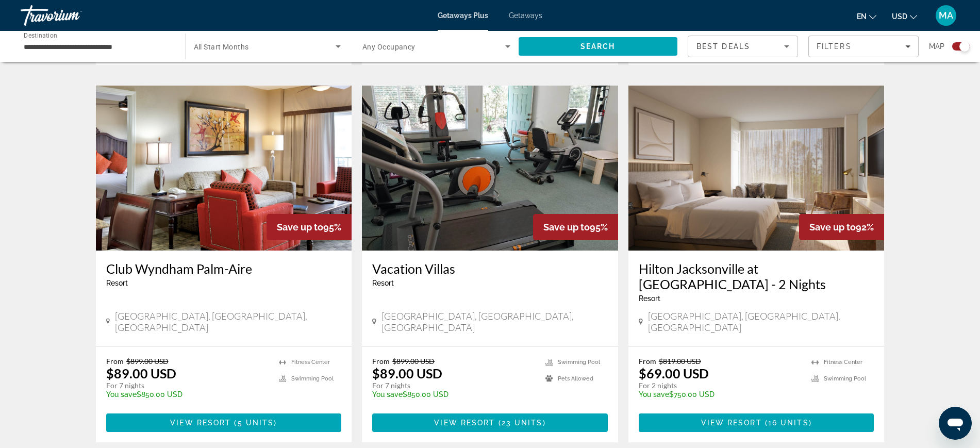 The image size is (980, 448). What do you see at coordinates (598, 46) in the screenshot?
I see `span: Search` at bounding box center [598, 46].